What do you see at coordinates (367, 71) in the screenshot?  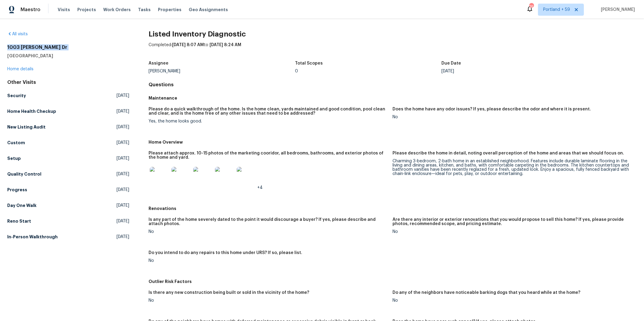 I see `div: 0` at bounding box center [367, 71].